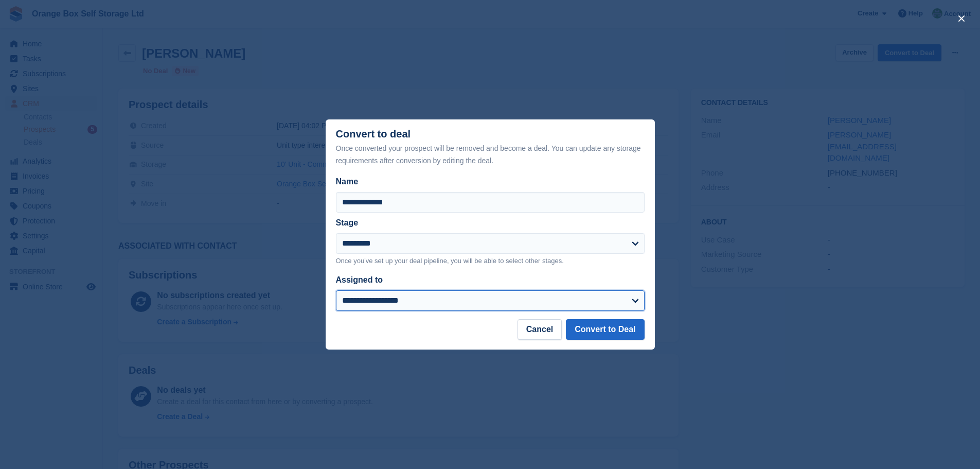 The image size is (980, 469). I want to click on p: Once you've set up your deal pipeline, you will be able to select other stages., so click(490, 261).